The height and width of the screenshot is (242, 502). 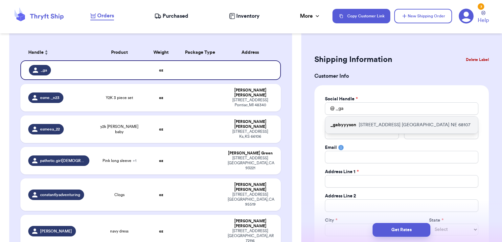 What do you see at coordinates (481, 7) in the screenshot?
I see `div: 3` at bounding box center [481, 7].